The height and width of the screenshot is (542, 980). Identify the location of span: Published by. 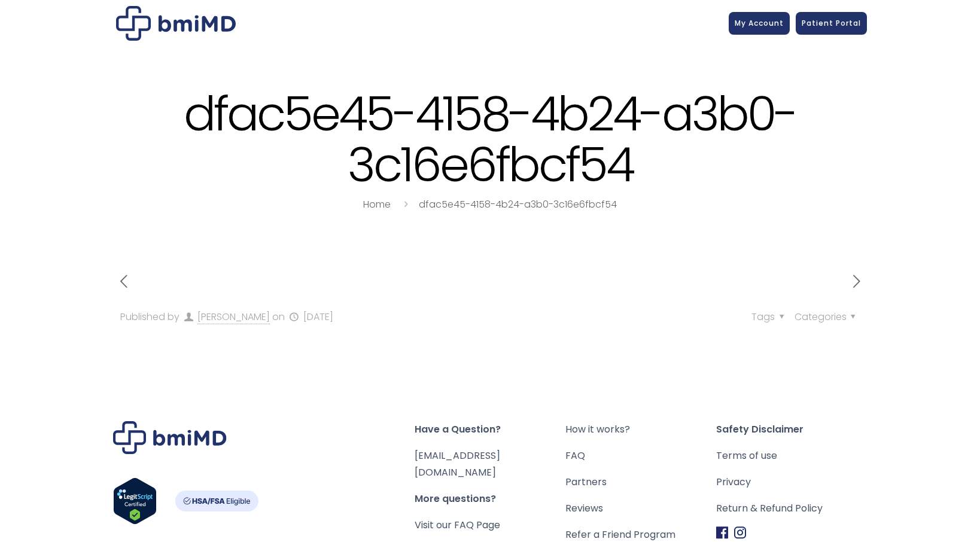
(150, 316).